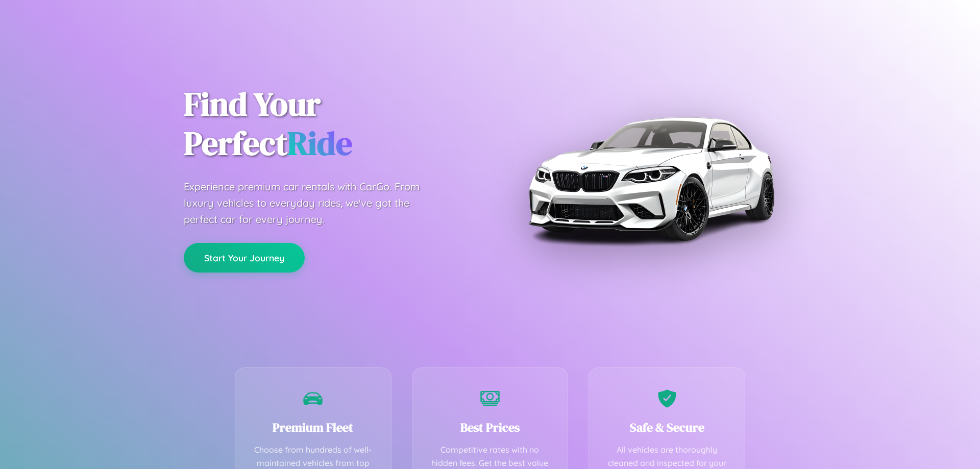 The image size is (980, 469). What do you see at coordinates (312, 203) in the screenshot?
I see `p: Experience premium car rentals with CarGo. From luxury vehicles to everyday rides, we've got the ...` at bounding box center [312, 203].